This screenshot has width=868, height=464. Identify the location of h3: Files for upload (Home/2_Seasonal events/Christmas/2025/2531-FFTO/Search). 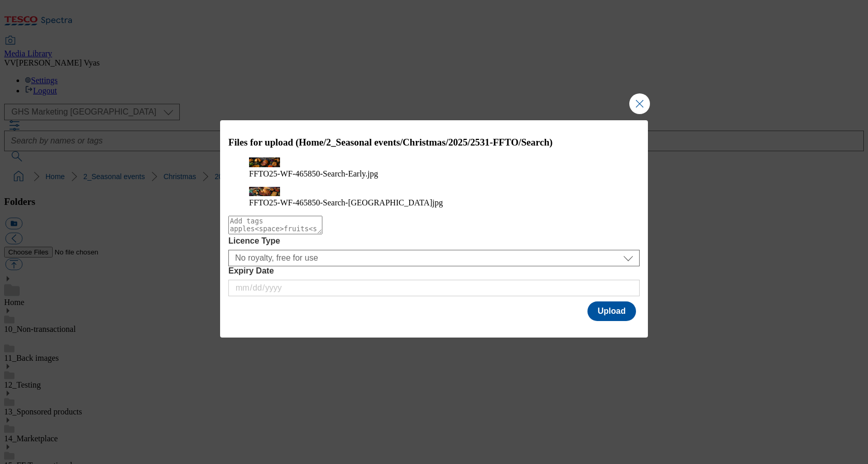
(434, 142).